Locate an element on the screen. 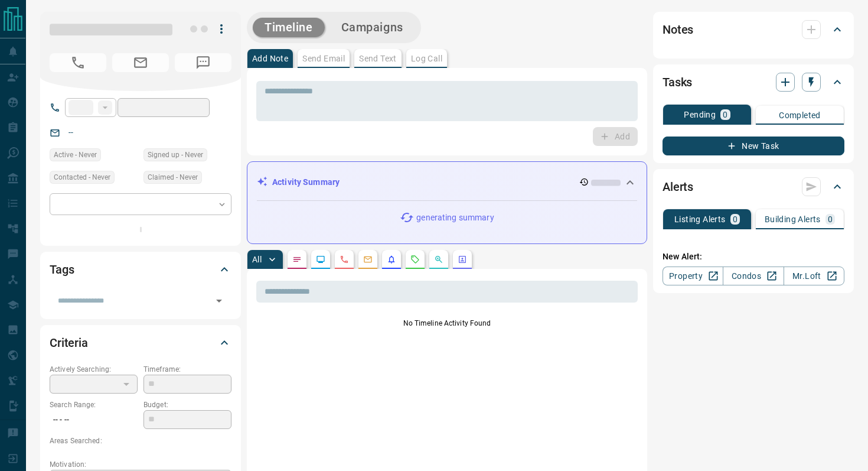 This screenshot has width=868, height=471. svg: Calls is located at coordinates (344, 259).